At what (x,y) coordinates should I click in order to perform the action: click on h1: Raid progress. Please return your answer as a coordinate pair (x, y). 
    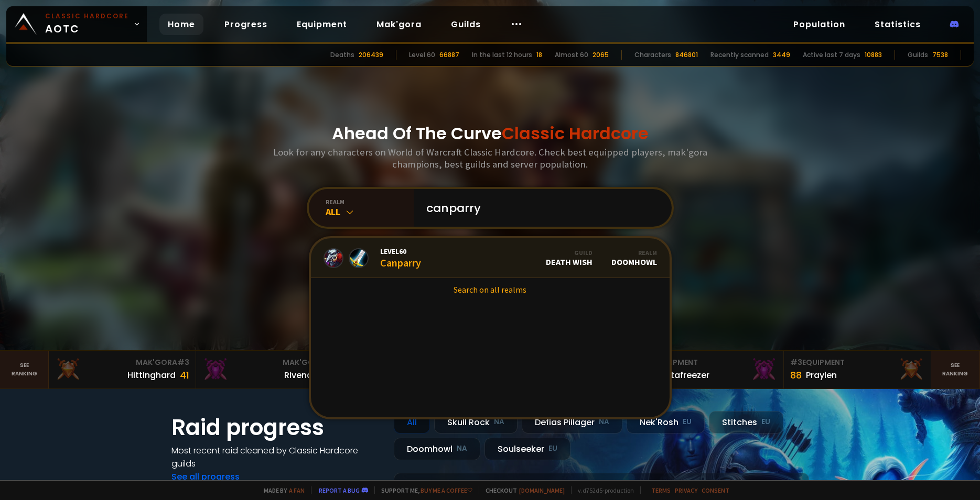
    Looking at the image, I should click on (276, 428).